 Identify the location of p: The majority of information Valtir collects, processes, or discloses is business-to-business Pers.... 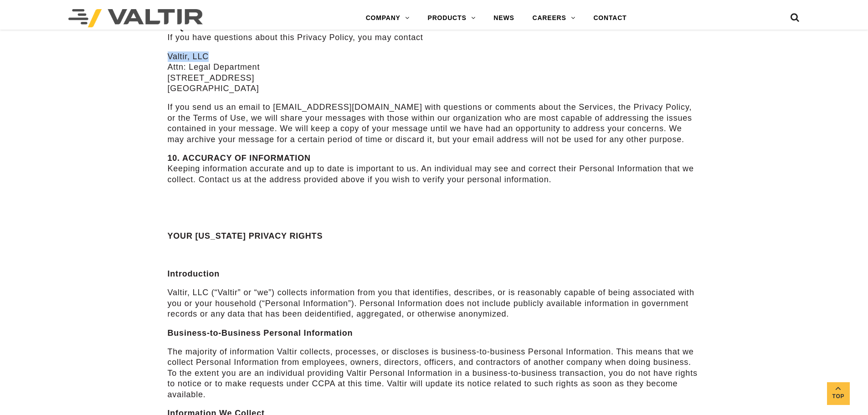
(434, 373).